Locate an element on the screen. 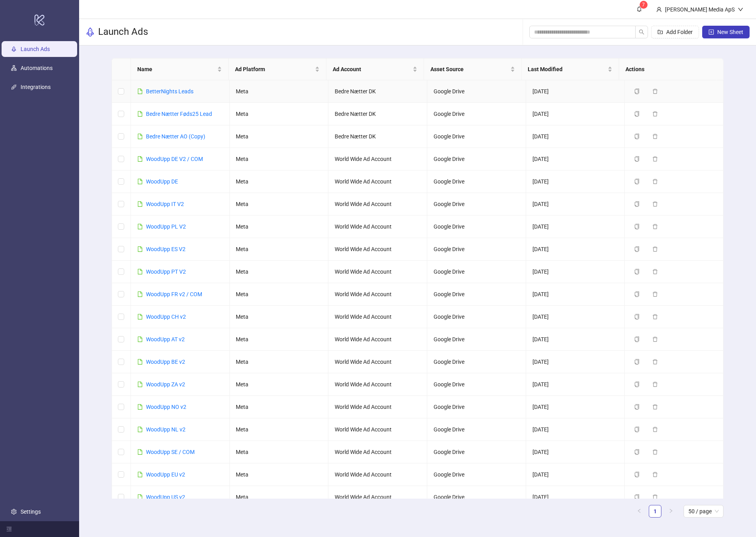 This screenshot has width=756, height=537. a: WoodUpp US v2 is located at coordinates (166, 497).